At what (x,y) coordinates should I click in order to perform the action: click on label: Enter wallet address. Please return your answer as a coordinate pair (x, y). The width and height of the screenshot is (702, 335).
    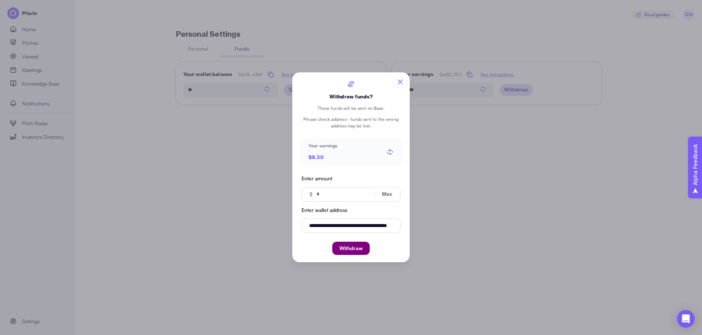
    Looking at the image, I should click on (351, 210).